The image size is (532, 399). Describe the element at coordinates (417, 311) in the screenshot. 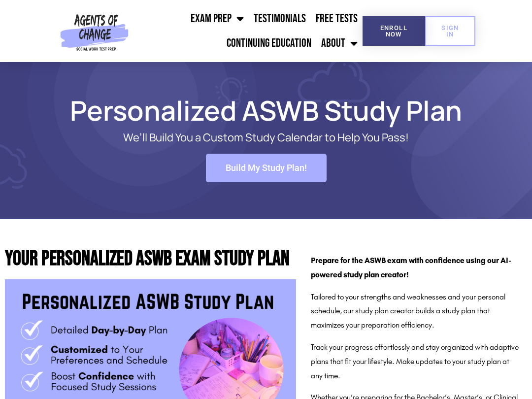

I see `p: Tailored to your strengths and weaknesses and your personal schedule, our study plan creator buil...` at that location.